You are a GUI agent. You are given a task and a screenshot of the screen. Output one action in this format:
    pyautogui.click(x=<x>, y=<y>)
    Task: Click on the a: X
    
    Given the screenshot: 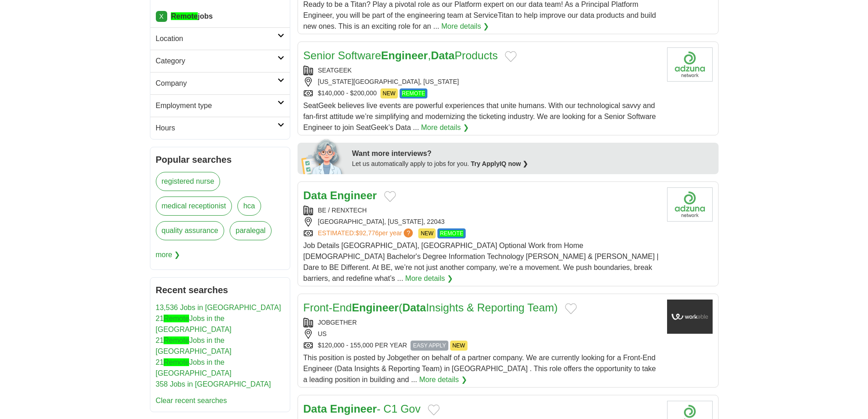 What is the action you would take?
    pyautogui.click(x=161, y=16)
    